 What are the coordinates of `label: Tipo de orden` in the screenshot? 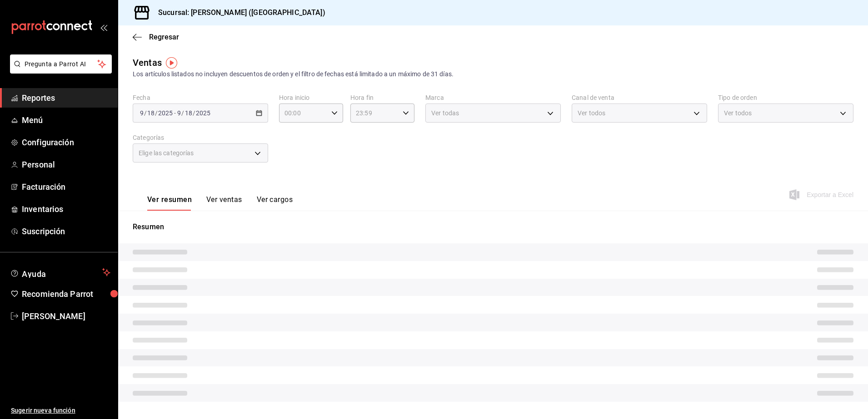 It's located at (786, 98).